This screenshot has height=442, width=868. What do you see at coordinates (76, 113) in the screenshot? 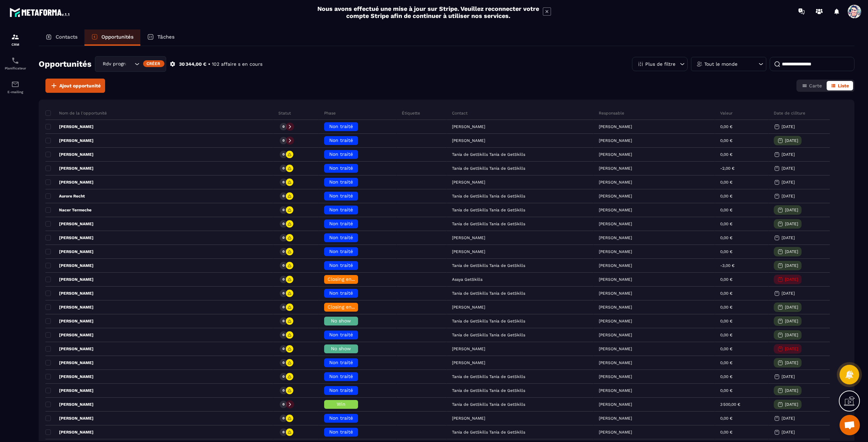
I see `p: Nom de la l'opportunité` at bounding box center [76, 113].